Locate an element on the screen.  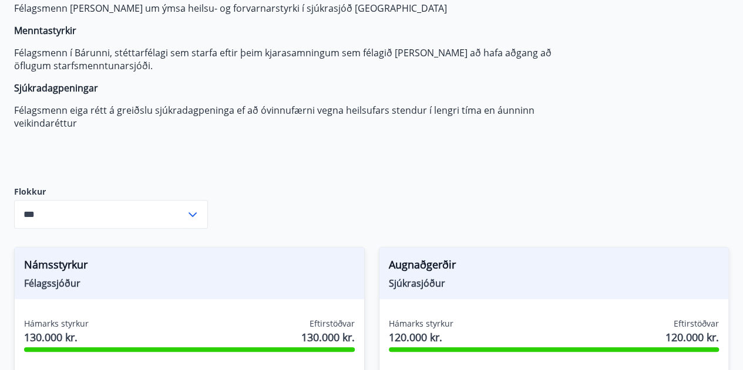
strong: Menntastyrkir is located at coordinates (45, 31).